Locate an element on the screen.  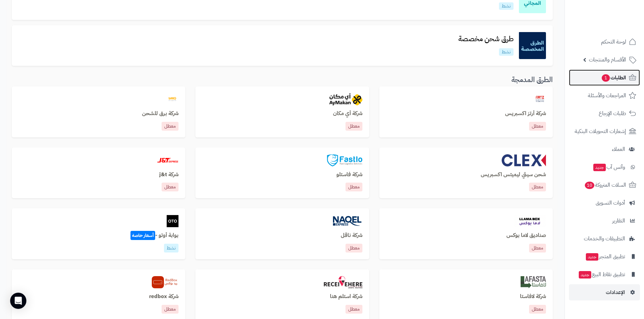
div: Open Intercom Messenger is located at coordinates (18, 301).